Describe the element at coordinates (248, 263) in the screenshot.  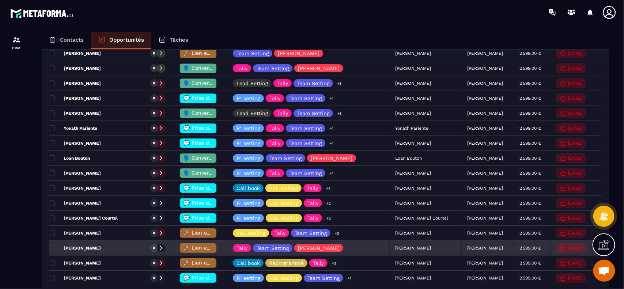
I see `p: Call book` at that location.